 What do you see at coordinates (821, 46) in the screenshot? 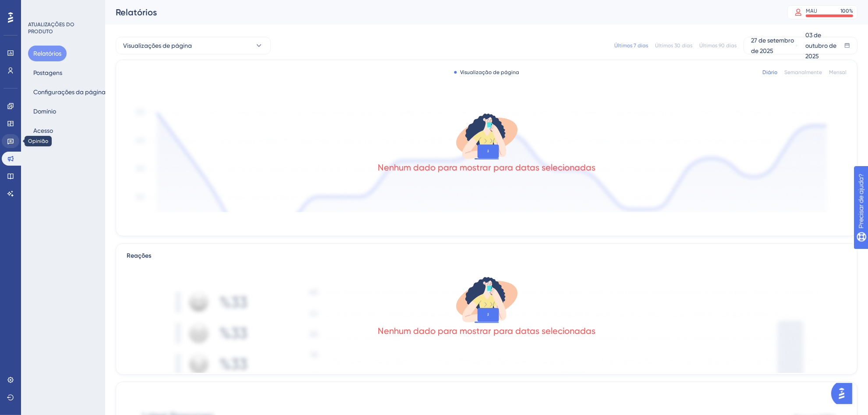
I see `font: 03 de outubro de 2025` at bounding box center [821, 46].